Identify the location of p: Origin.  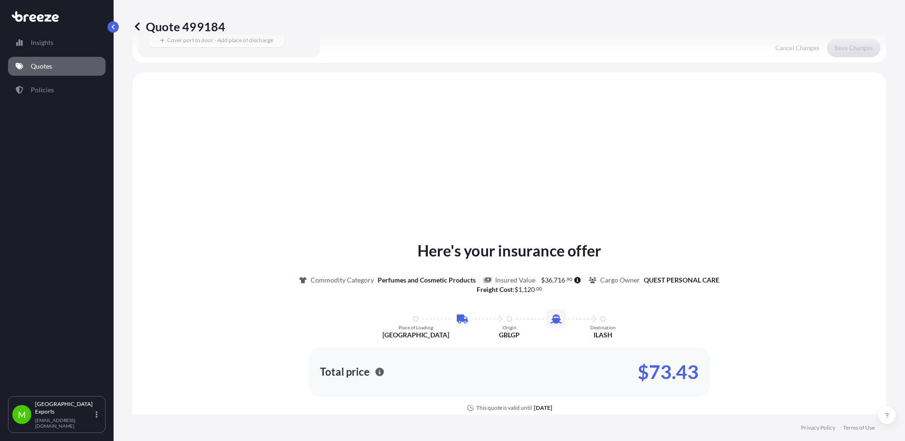
(509, 328).